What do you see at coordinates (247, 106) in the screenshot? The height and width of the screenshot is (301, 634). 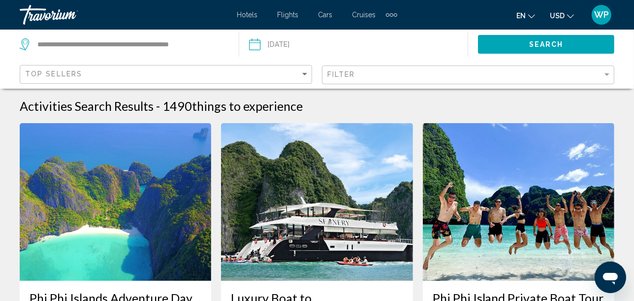 I see `span: things to experience` at bounding box center [247, 106].